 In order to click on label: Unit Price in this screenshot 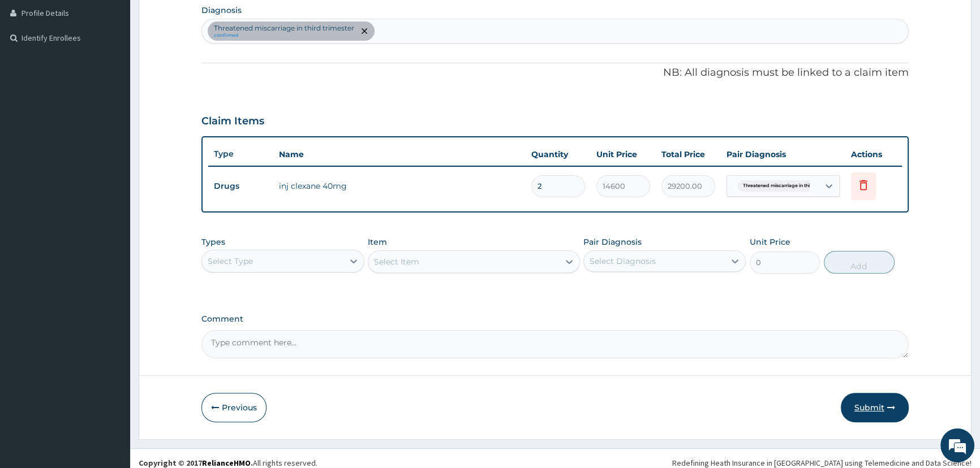, I will do `click(770, 242)`.